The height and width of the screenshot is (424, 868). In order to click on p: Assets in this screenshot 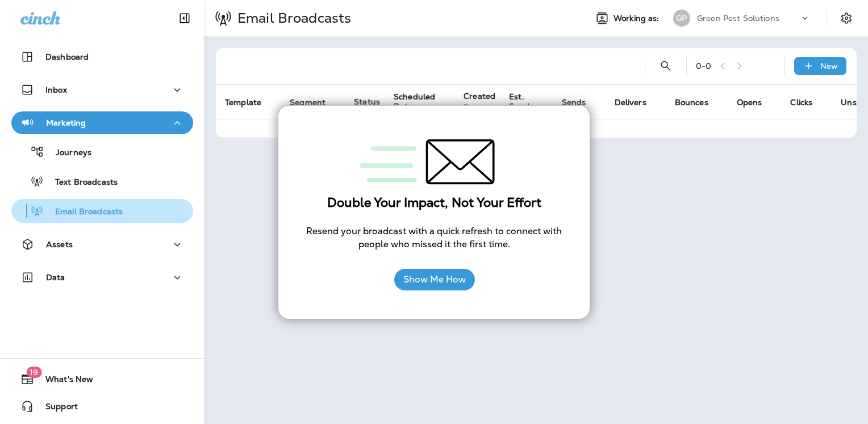, I will do `click(59, 244)`.